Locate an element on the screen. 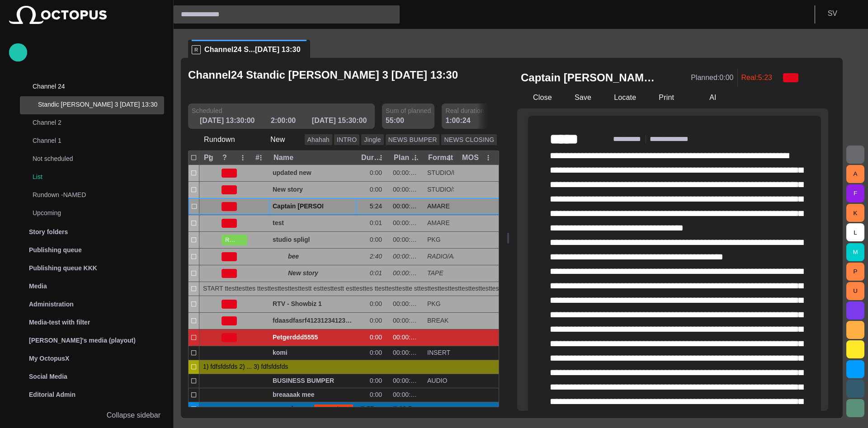 The width and height of the screenshot is (868, 428). div: Media-test with filter is located at coordinates (86, 322).